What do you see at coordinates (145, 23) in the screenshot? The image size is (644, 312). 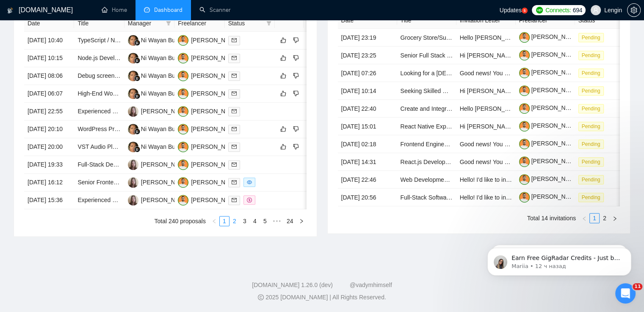 I see `span: Manager` at bounding box center [145, 23].